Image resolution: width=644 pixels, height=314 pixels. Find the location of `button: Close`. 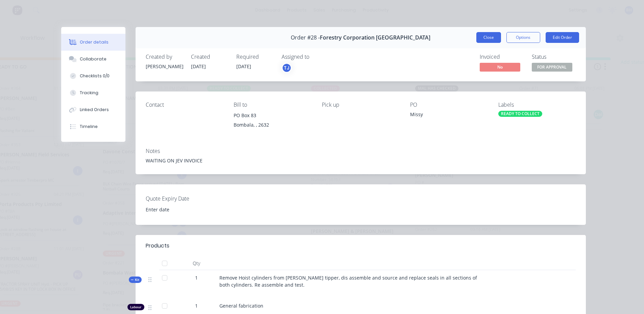

button: Close is located at coordinates (489, 38).